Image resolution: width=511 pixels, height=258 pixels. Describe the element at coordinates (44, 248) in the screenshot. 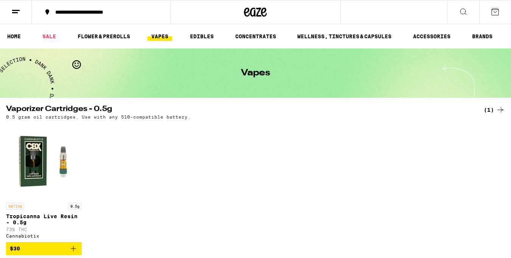

I see `button: Add to bag` at that location.